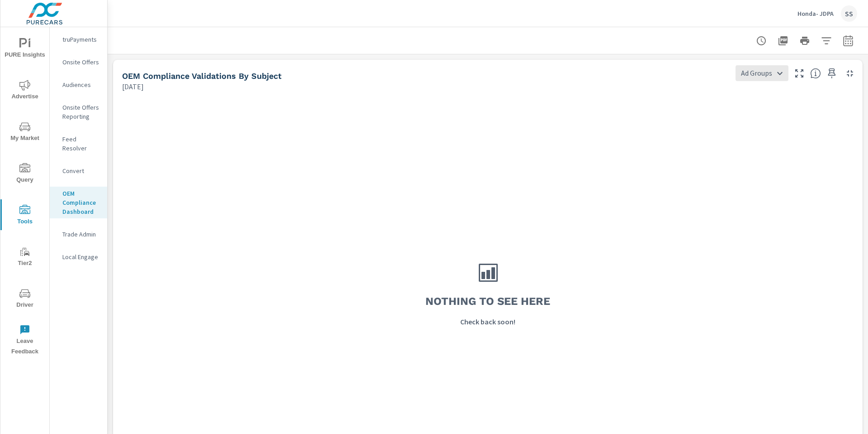 This screenshot has width=868, height=434. Describe the element at coordinates (81, 171) in the screenshot. I see `p: Convert` at that location.